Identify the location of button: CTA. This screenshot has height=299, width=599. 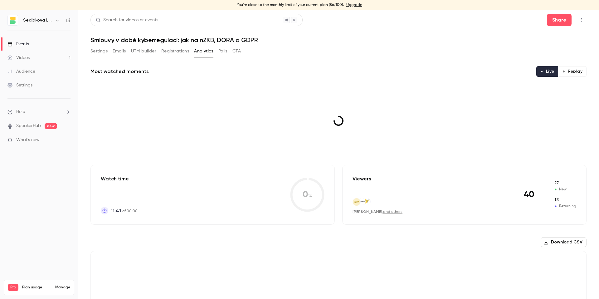
(237, 51).